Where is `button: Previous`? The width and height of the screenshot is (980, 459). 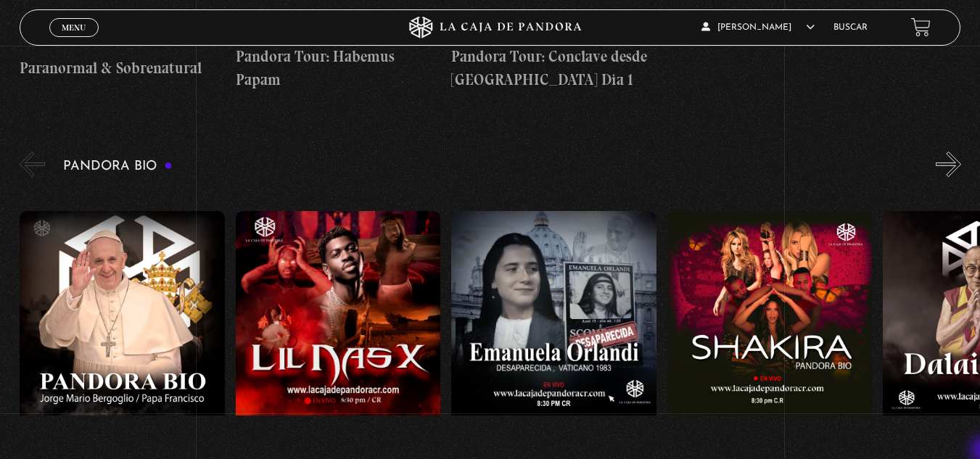 button: Previous is located at coordinates (32, 164).